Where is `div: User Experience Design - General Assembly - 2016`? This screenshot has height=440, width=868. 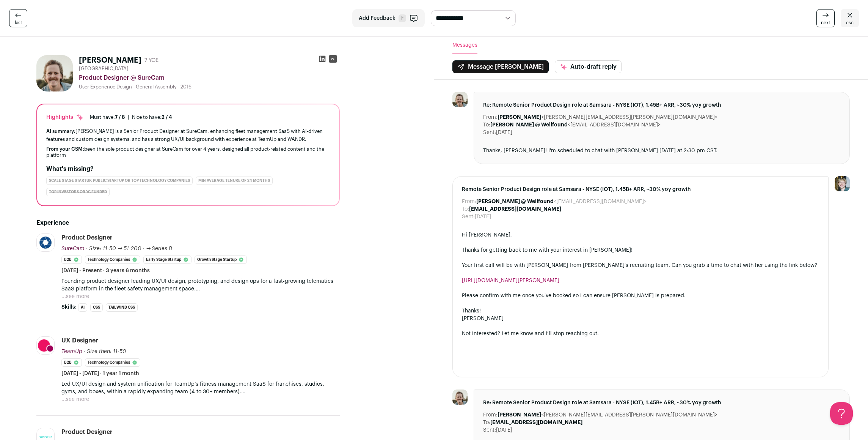 div: User Experience Design - General Assembly - 2016 is located at coordinates (209, 87).